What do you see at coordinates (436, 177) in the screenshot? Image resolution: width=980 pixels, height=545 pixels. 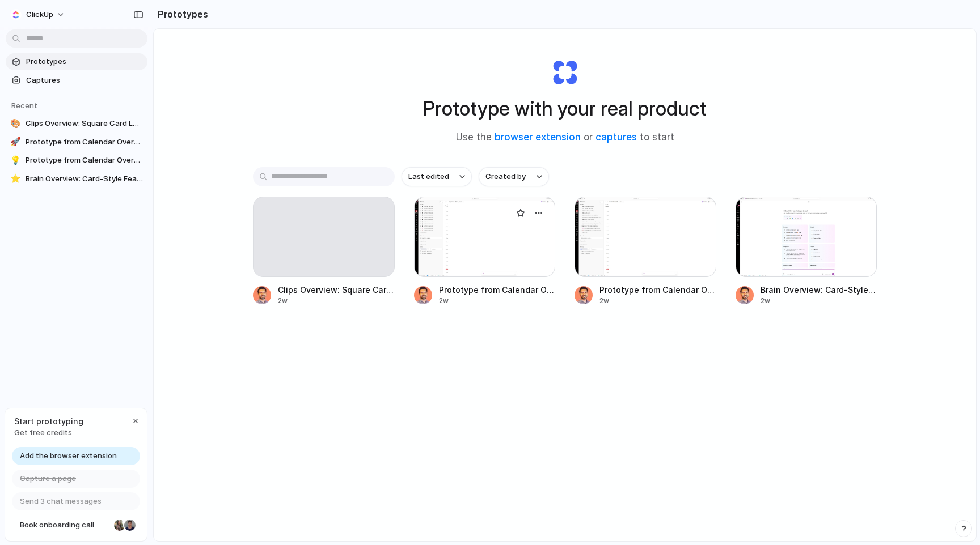 I see `button: Last edited` at bounding box center [436, 177].